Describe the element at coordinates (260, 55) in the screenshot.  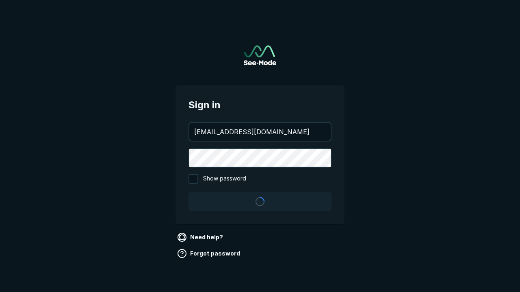
I see `img: See-Mode Logo` at that location.